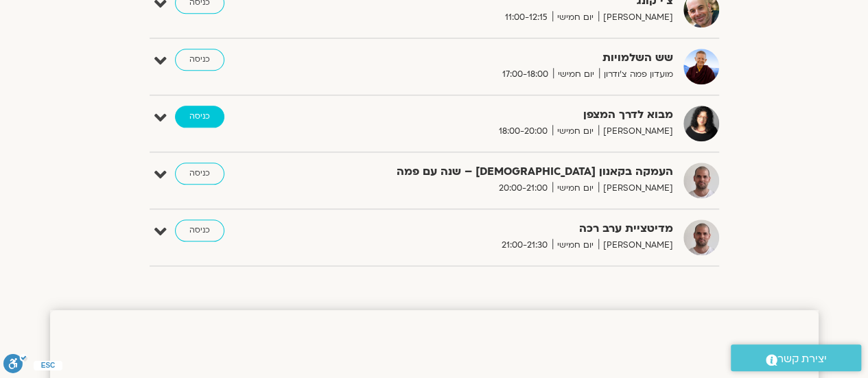 Image resolution: width=868 pixels, height=378 pixels. I want to click on span: 20:00-21:00, so click(523, 188).